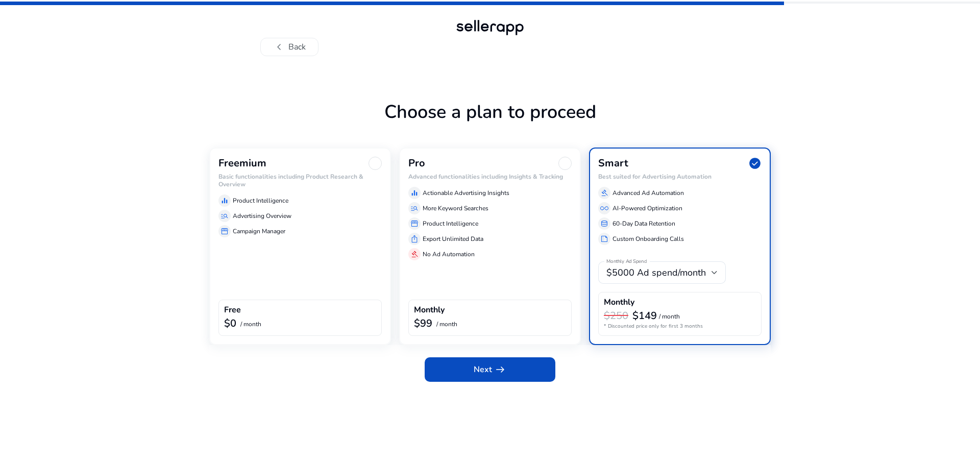  What do you see at coordinates (490, 124) in the screenshot?
I see `h1: Choose a plan to proceed` at bounding box center [490, 124].